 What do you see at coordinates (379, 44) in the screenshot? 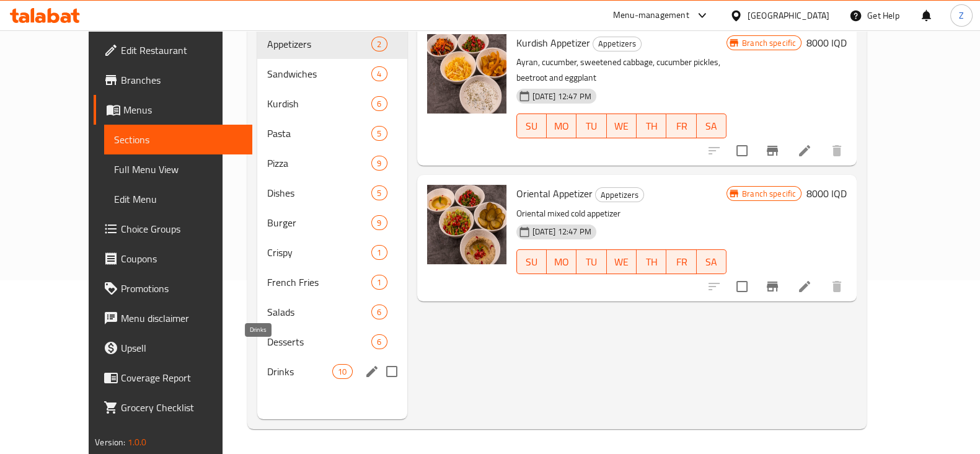
I see `span: 2` at bounding box center [379, 44].